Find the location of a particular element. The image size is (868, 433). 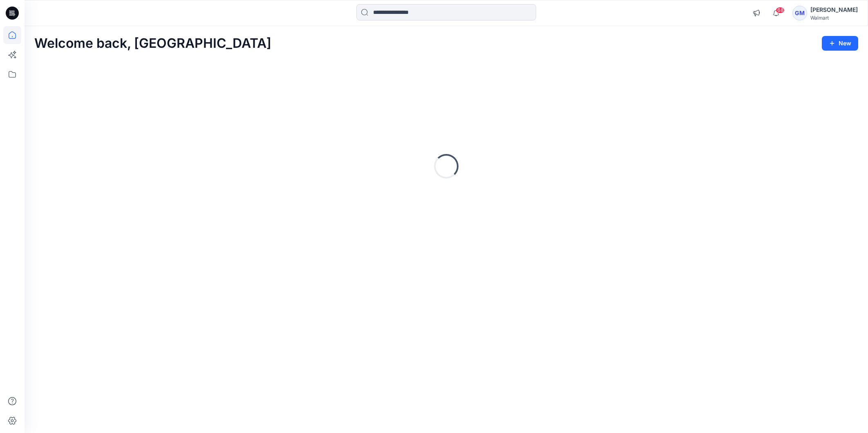

div: GM is located at coordinates (800, 13).